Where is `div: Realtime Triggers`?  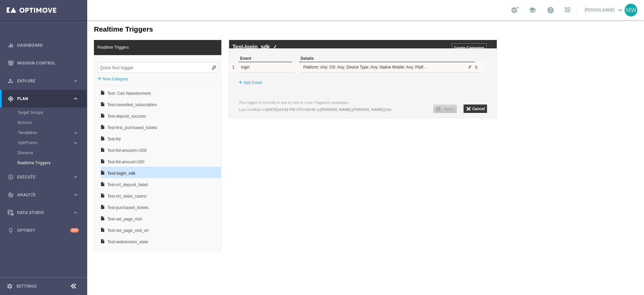
div: Realtime Triggers is located at coordinates (52, 163).